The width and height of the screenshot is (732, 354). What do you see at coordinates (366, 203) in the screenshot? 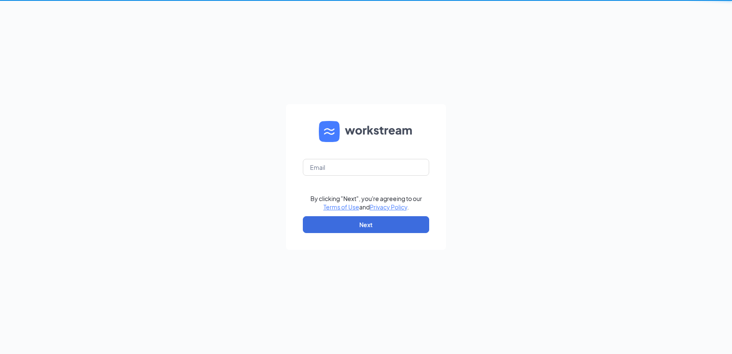
I see `div: By clicking "Next", you're agreeing to our and .` at bounding box center [366, 203].